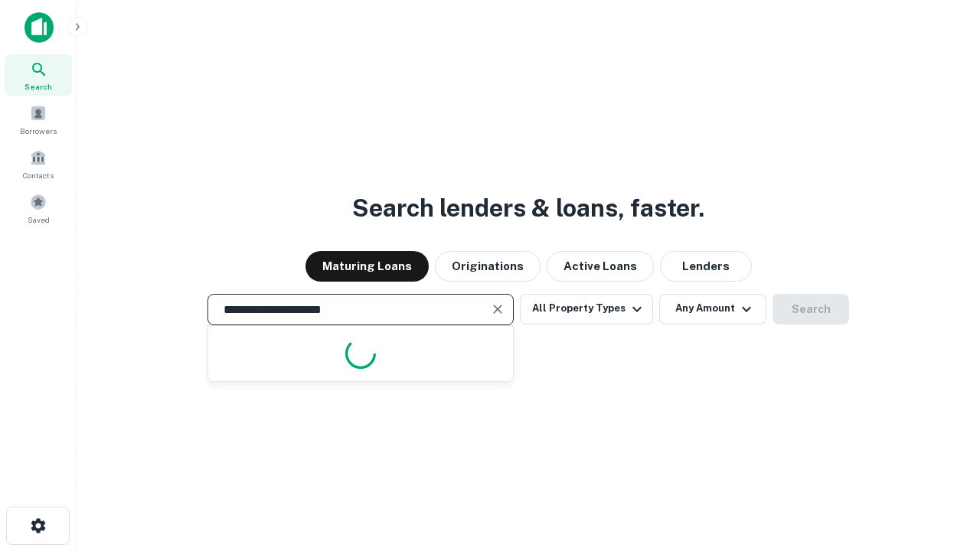 This screenshot has width=980, height=551. Describe the element at coordinates (38, 75) in the screenshot. I see `div: Search` at that location.